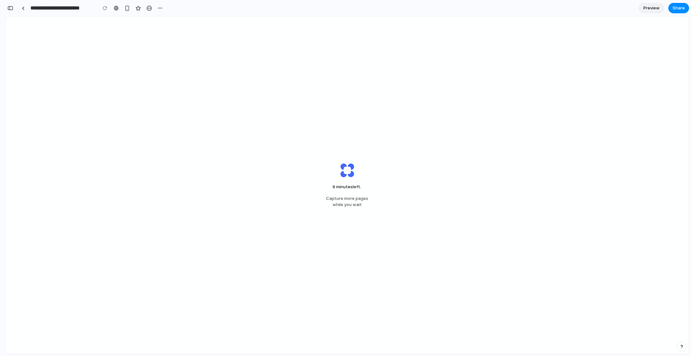  I want to click on button: Share, so click(679, 8).